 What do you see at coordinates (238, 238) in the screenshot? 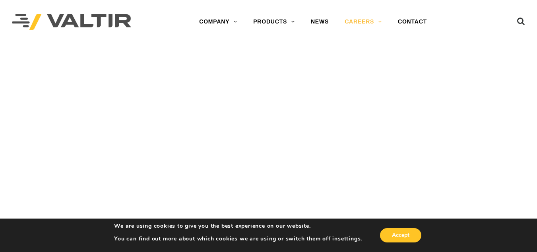
I see `p: You can find out more about which cookies we are using or switch them off in .` at bounding box center [238, 238].